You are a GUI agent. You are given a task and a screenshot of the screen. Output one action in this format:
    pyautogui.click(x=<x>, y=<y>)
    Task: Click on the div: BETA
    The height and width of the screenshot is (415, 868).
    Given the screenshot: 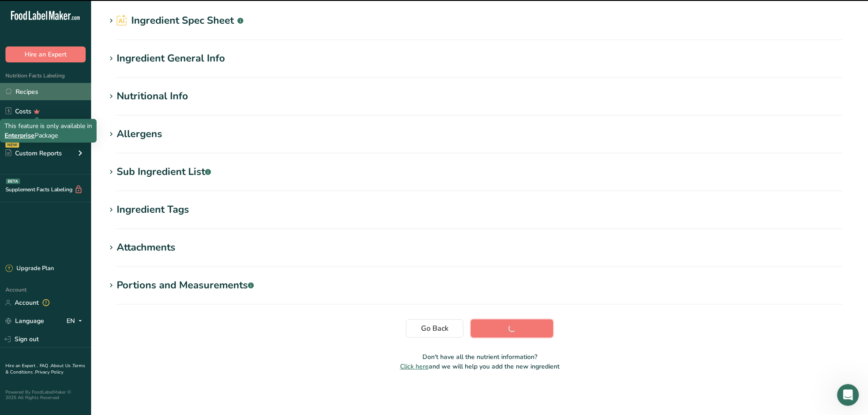 What is the action you would take?
    pyautogui.click(x=13, y=181)
    